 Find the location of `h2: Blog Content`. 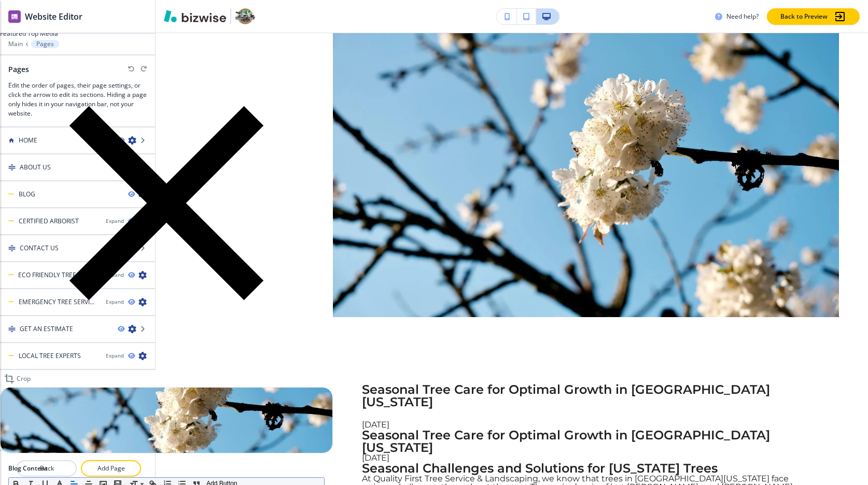

h2: Blog Content is located at coordinates (28, 468).